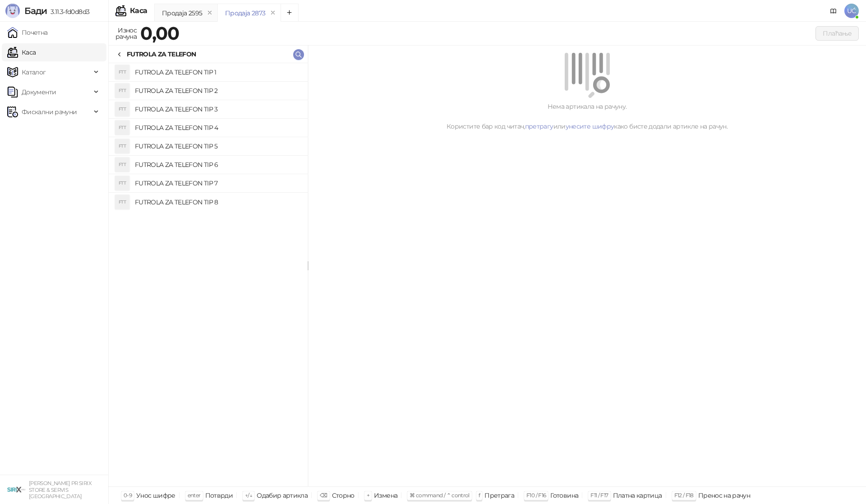  Describe the element at coordinates (218, 202) in the screenshot. I see `h4: FUTROLA ZA TELEFON TIP 8` at that location.